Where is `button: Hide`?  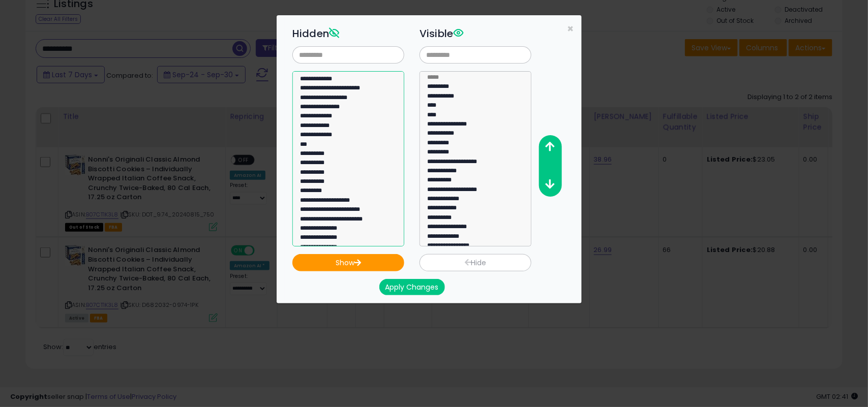 button: Hide is located at coordinates (475, 263).